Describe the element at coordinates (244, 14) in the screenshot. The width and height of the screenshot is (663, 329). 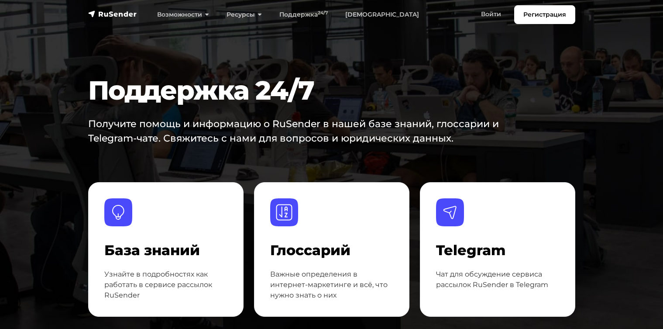
I see `a: Ресурсы` at that location.